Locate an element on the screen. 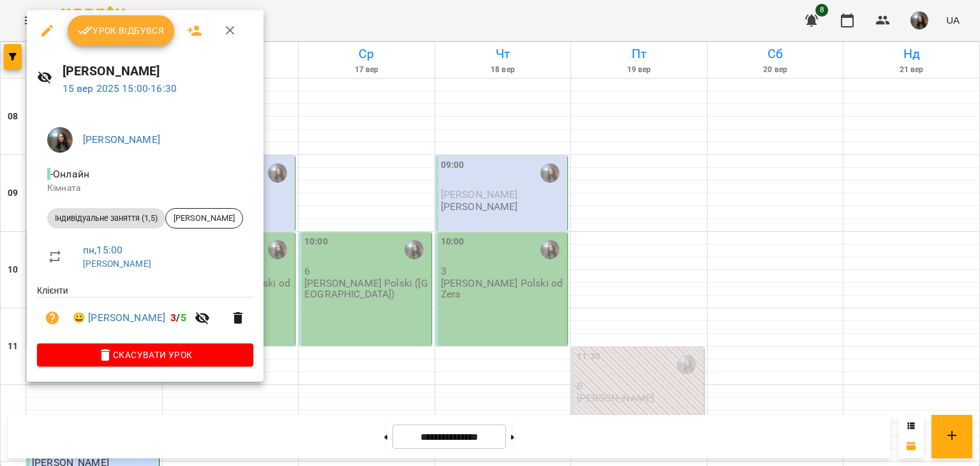 This screenshot has height=466, width=980. span: Скасувати Урок is located at coordinates (145, 355).